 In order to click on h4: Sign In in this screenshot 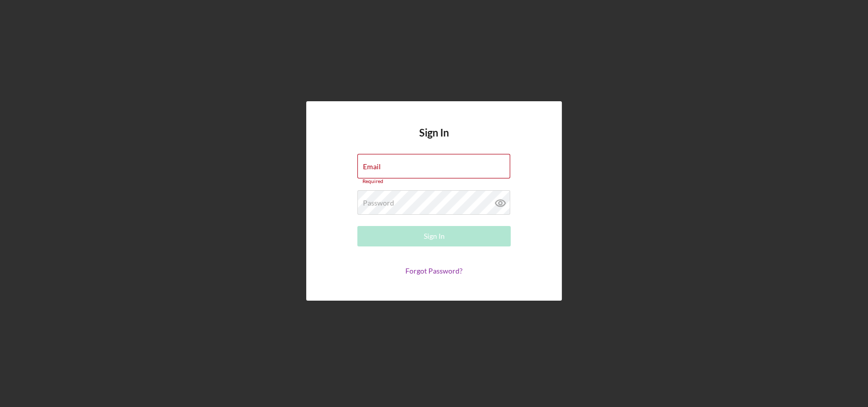, I will do `click(434, 140)`.